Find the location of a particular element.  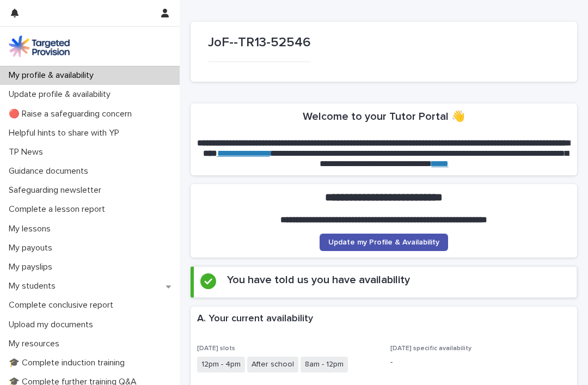

p: Upload my documents is located at coordinates (53, 324).